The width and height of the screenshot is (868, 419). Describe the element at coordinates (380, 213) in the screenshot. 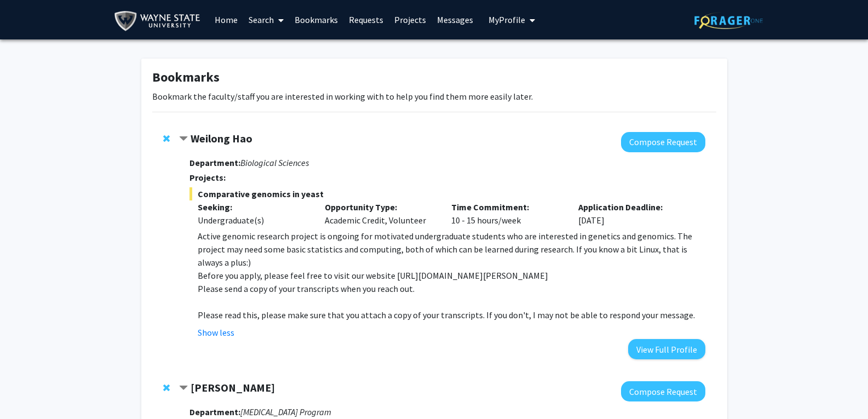

I see `div: Academic Credit, Volunteer` at that location.